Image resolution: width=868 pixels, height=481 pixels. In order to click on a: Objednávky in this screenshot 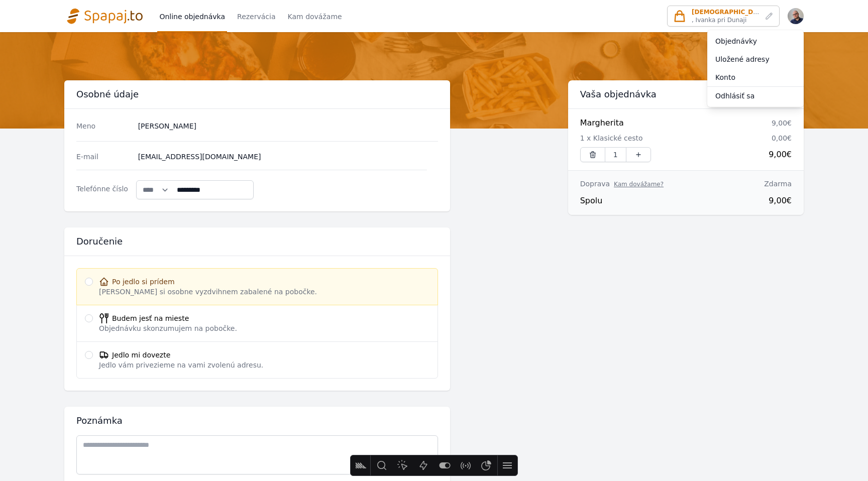, I will do `click(755, 41)`.